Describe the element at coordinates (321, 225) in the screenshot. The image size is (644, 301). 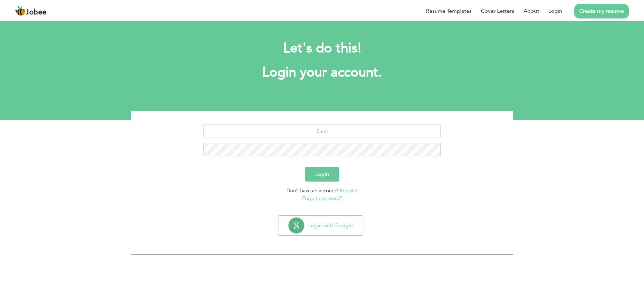
I see `button: Login with Google` at that location.